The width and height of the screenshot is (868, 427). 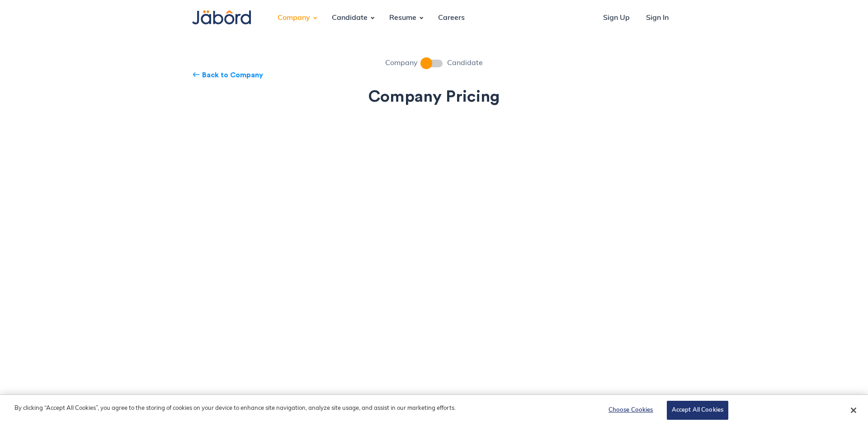 I want to click on div: Company, so click(x=294, y=18).